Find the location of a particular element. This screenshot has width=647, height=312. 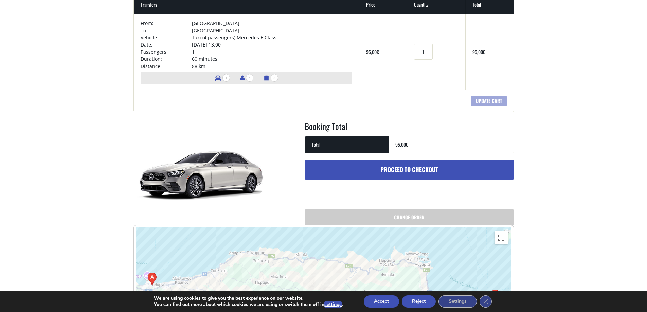

td: Passengers: is located at coordinates (166, 52).